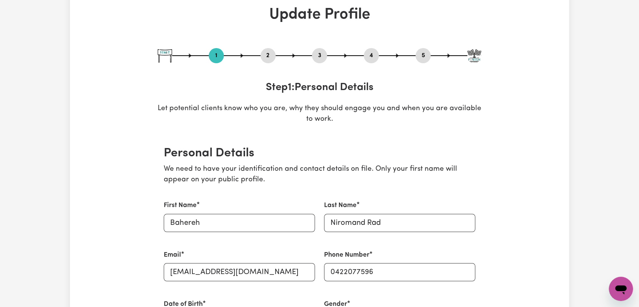  What do you see at coordinates (371, 56) in the screenshot?
I see `button: Go to step 4` at bounding box center [371, 56].